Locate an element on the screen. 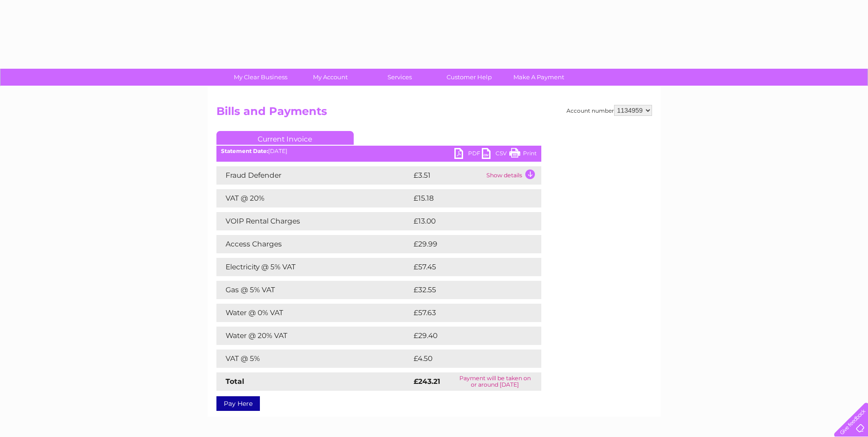  div: Account number is located at coordinates (609, 111).